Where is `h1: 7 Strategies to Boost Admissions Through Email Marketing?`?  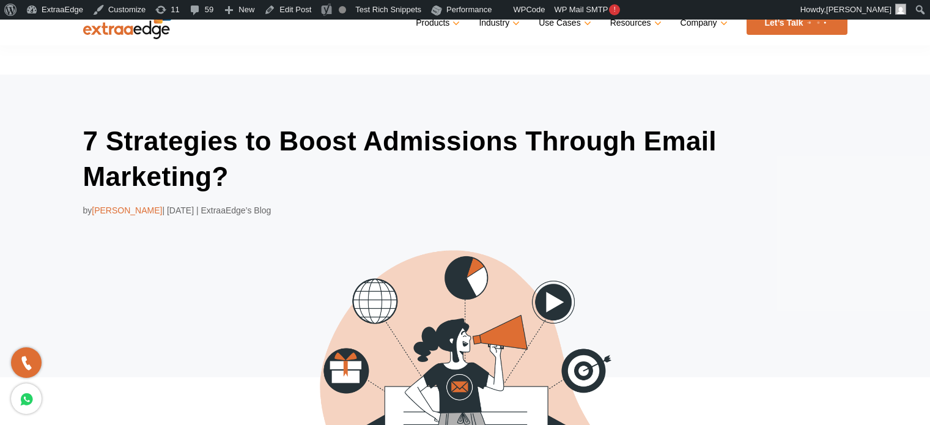 h1: 7 Strategies to Boost Admissions Through Email Marketing? is located at coordinates (465, 158).